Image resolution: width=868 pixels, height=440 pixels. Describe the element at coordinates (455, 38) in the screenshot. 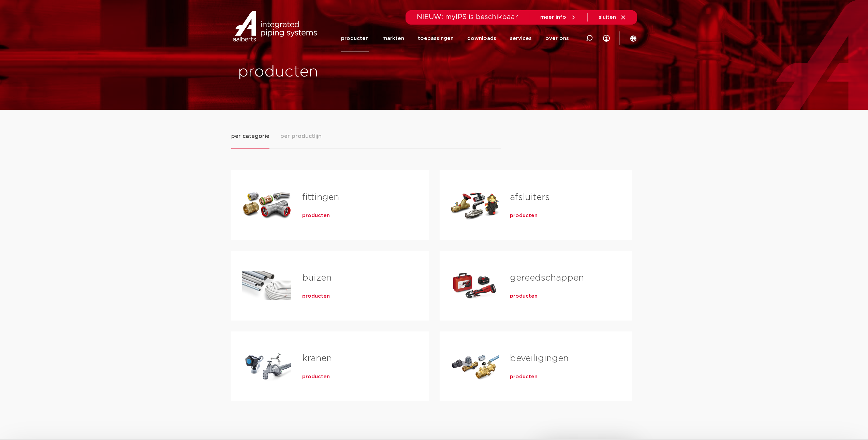

I see `nav: Menu` at that location.